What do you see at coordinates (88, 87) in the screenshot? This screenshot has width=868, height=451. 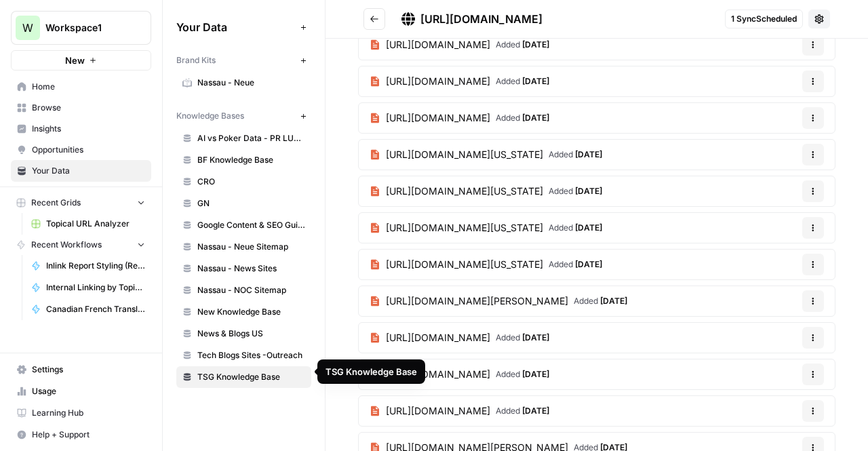 I see `span: Home` at bounding box center [88, 87].